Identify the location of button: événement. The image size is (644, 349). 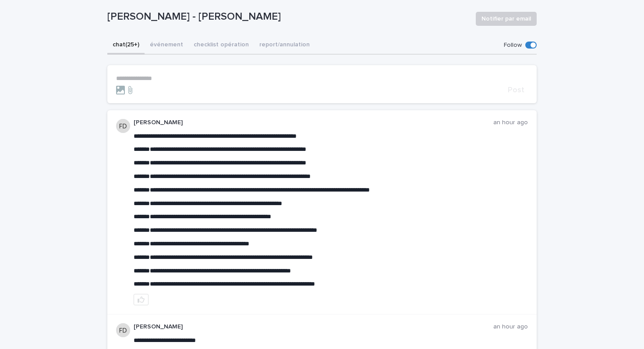
(167, 46).